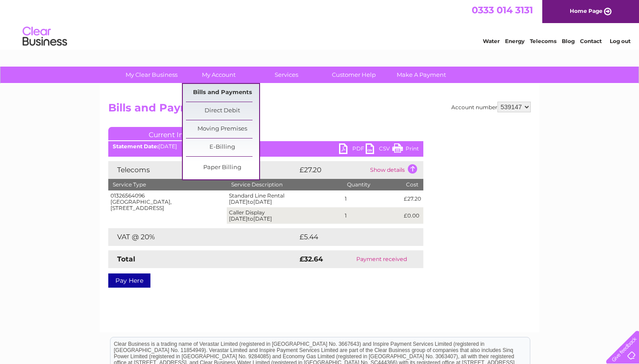 The image size is (639, 364). Describe the element at coordinates (129, 280) in the screenshot. I see `a: Pay Here` at that location.